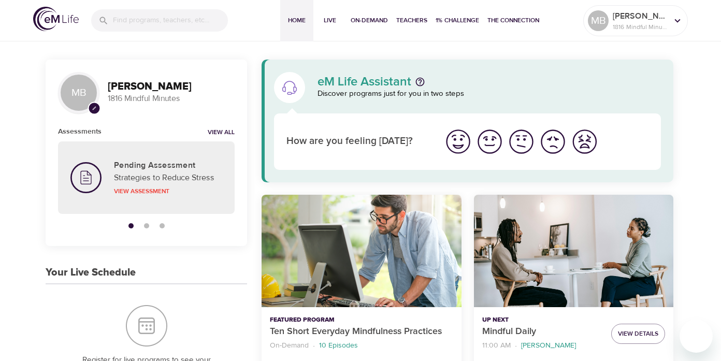 This screenshot has width=721, height=361. I want to click on h6: Assessments, so click(80, 132).